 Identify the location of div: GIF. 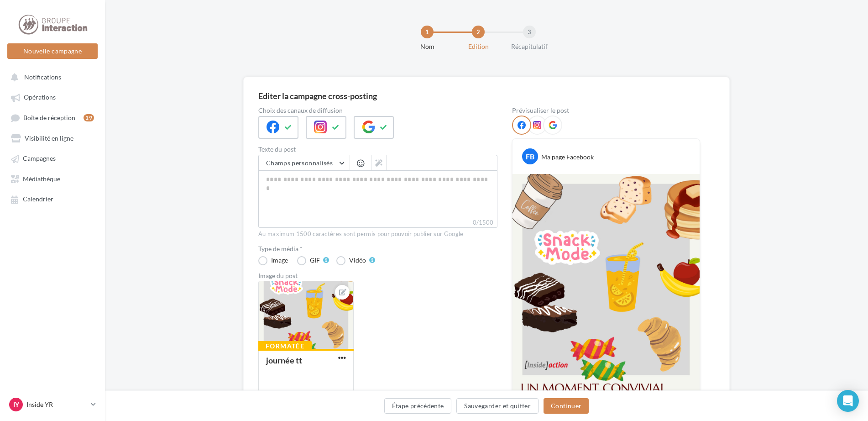
(315, 260).